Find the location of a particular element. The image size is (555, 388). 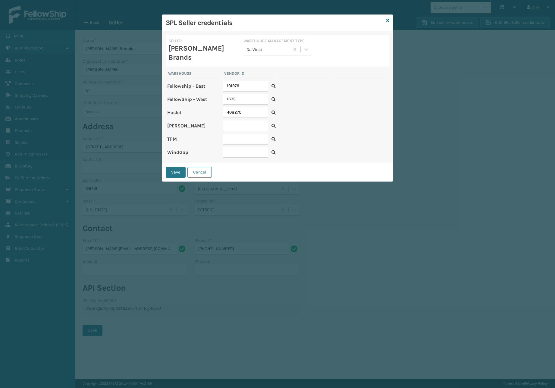

label: FellowShip - West is located at coordinates (187, 99).